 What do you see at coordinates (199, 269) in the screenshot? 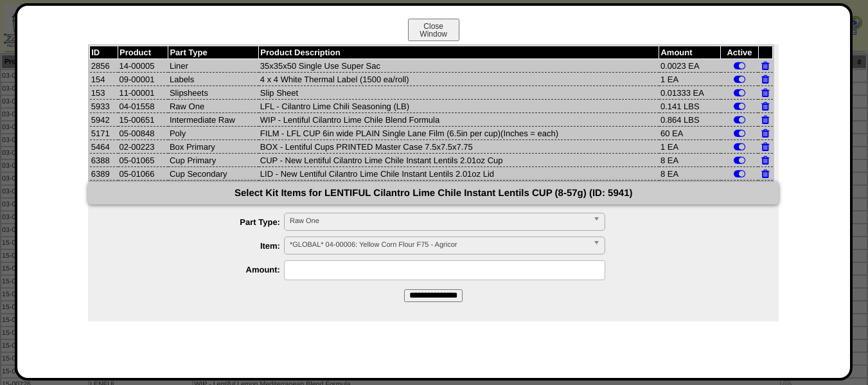
I see `label: Amount:` at bounding box center [199, 269].